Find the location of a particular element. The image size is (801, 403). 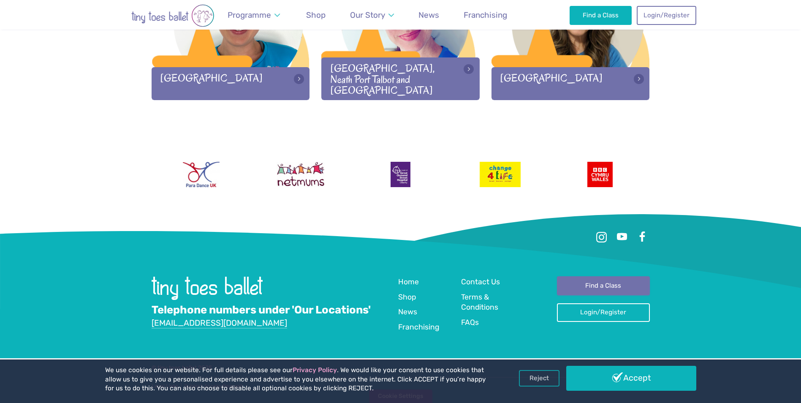

span: Our Story is located at coordinates (367, 15).